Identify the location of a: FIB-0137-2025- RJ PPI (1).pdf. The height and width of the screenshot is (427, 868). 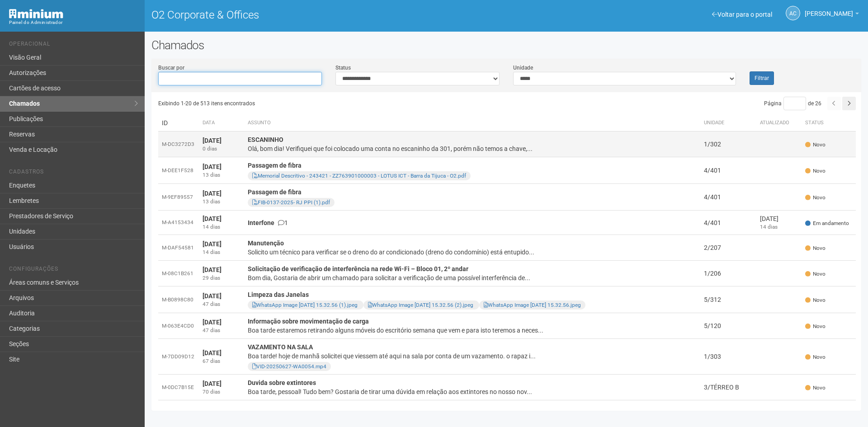
(292, 203).